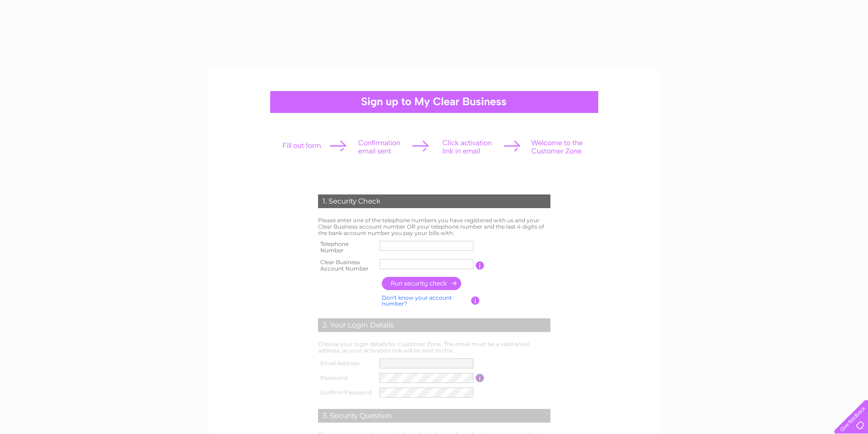 This screenshot has height=434, width=868. Describe the element at coordinates (434, 325) in the screenshot. I see `div: 2. Your Login Details` at that location.